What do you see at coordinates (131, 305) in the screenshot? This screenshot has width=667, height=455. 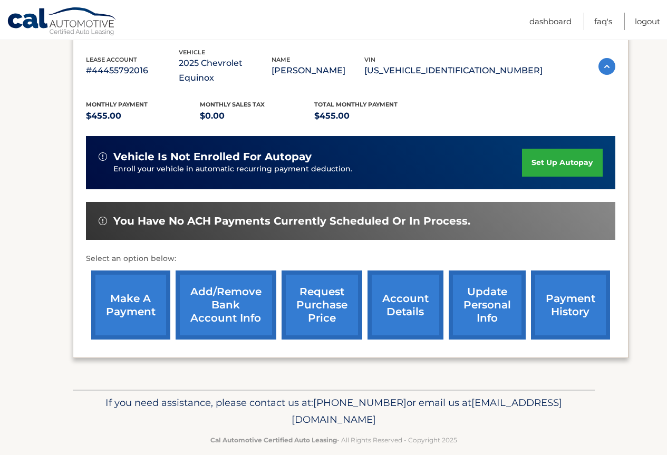 I see `a: make a payment` at bounding box center [131, 305].